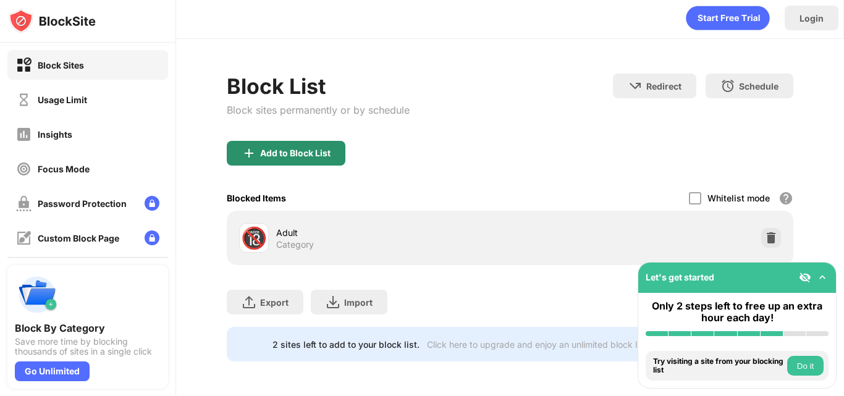 This screenshot has height=396, width=844. Describe the element at coordinates (88, 347) in the screenshot. I see `div: Save more time by blocking thousands of sites in a single click` at that location.